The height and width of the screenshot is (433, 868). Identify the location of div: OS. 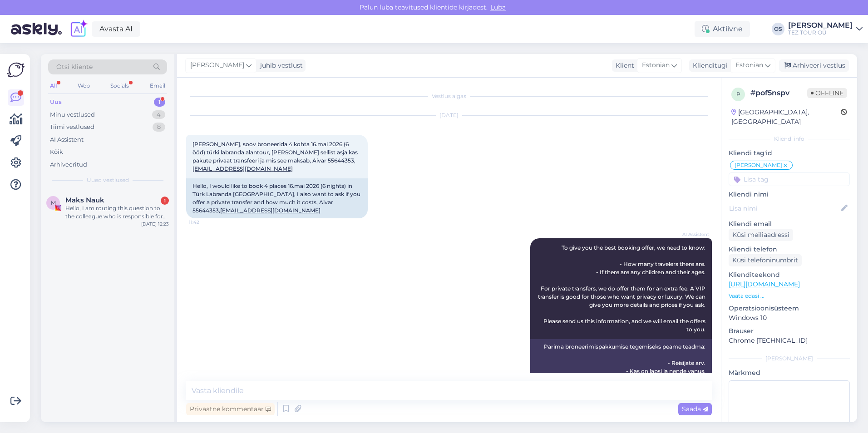
(778, 29).